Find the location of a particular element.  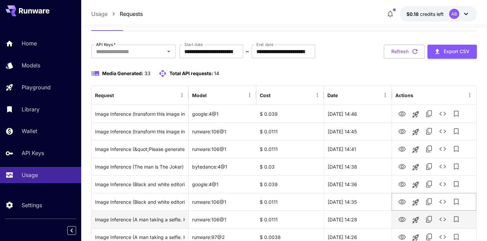

p: Requests is located at coordinates (131, 14).